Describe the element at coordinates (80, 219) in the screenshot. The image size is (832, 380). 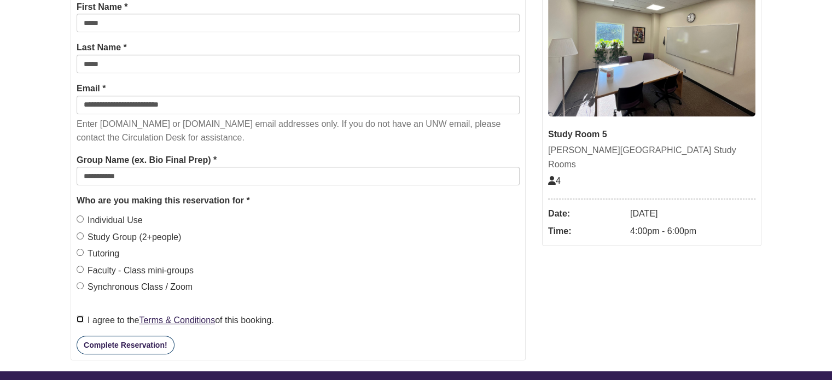
I see `input: Individual Use` at that location.